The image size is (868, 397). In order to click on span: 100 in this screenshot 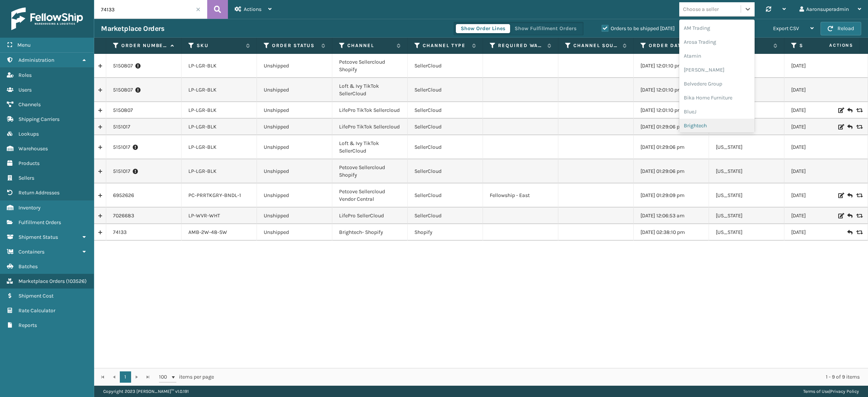, I will do `click(165, 377)`.